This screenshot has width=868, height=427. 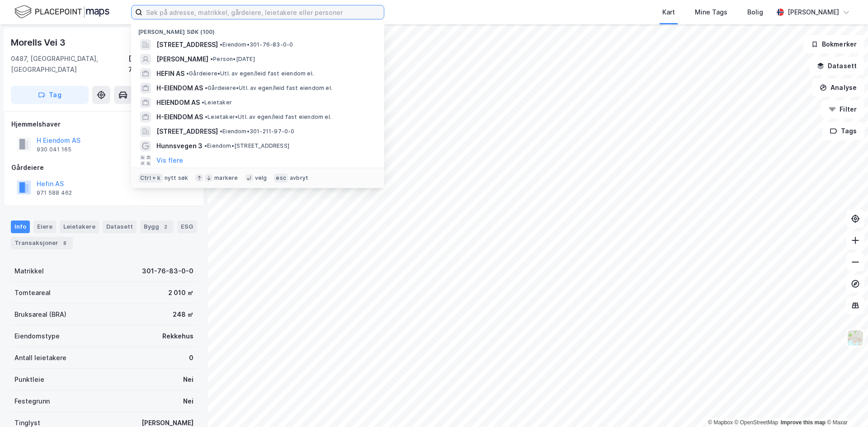 What do you see at coordinates (669, 12) in the screenshot?
I see `div: Kart` at bounding box center [669, 12].